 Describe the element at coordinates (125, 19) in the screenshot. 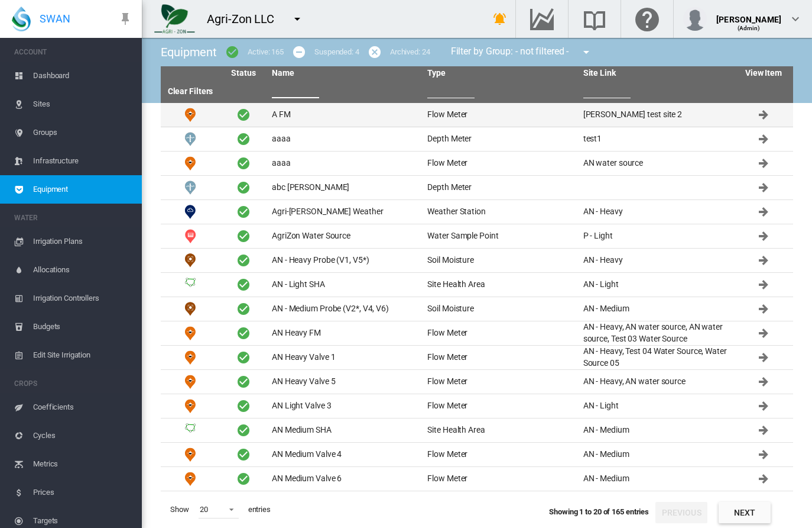

I see `md-icon: icon-pin` at that location.